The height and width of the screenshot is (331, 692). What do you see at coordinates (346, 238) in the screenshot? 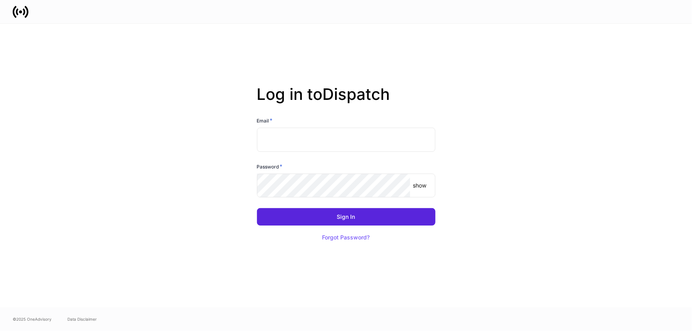
I see `button: Forgot Password?` at bounding box center [346, 238].